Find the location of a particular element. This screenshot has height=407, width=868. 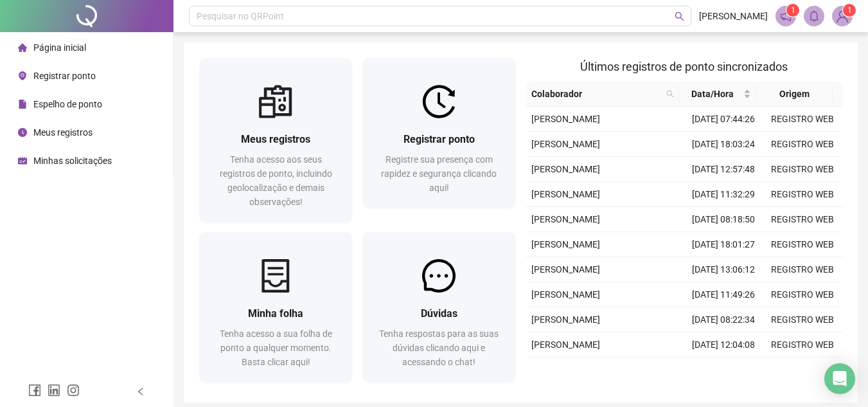

span: Espelho de ponto is located at coordinates (67, 104).